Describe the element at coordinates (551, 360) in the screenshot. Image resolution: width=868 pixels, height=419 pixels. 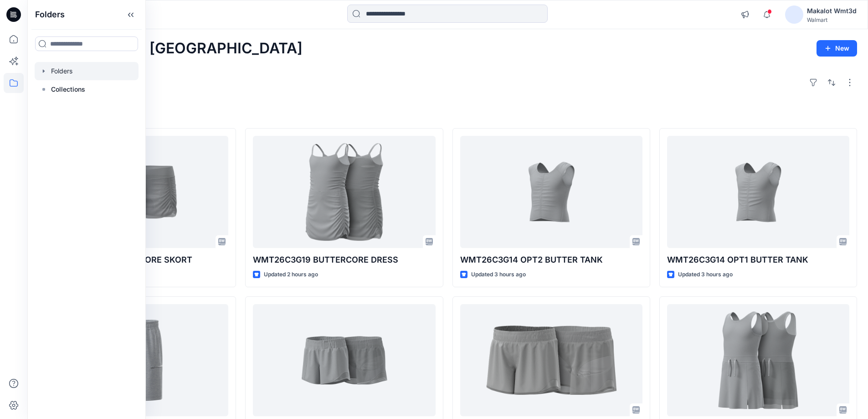
I see `a: 022125 PLUS RUN SHORT` at that location.